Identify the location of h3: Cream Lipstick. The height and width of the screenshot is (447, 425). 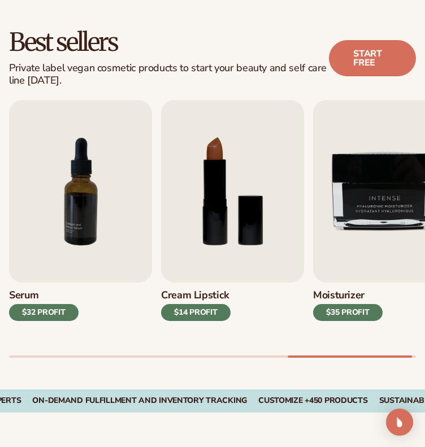
(196, 296).